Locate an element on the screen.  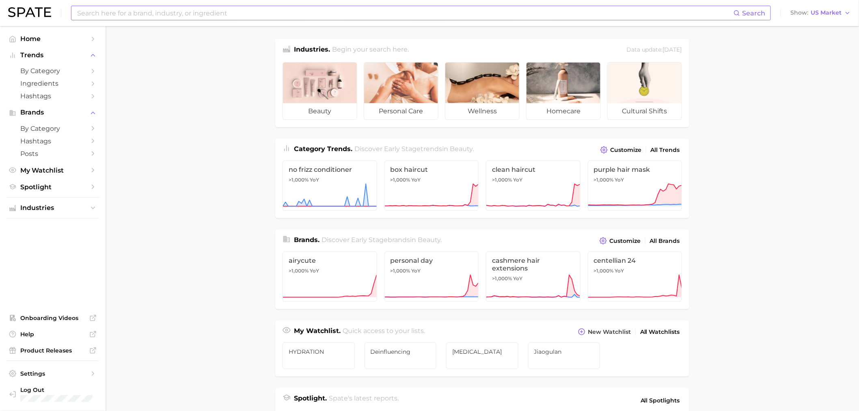
a: box haircut>1,000% YoY is located at coordinates (432, 186).